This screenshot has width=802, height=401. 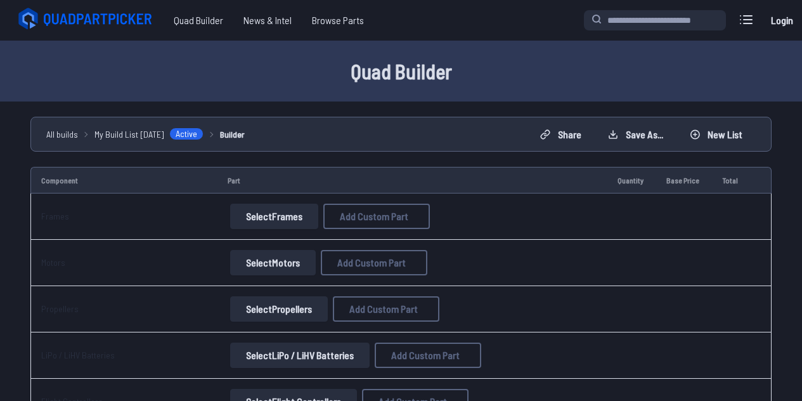 What do you see at coordinates (60, 308) in the screenshot?
I see `a: Propellers` at bounding box center [60, 308].